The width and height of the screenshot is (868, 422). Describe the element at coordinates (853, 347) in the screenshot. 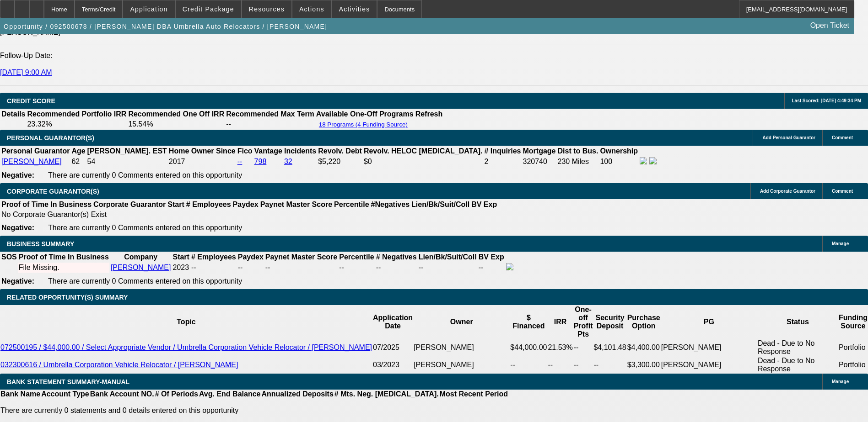

I see `td: Portfolio` at that location.